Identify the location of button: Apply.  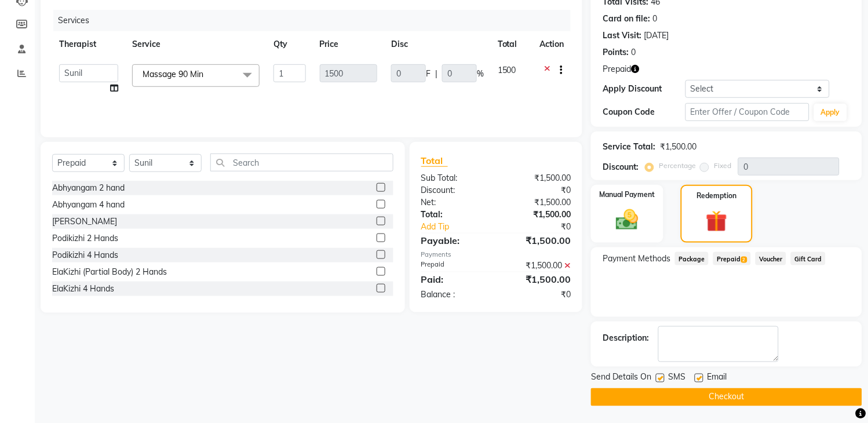
(830, 113).